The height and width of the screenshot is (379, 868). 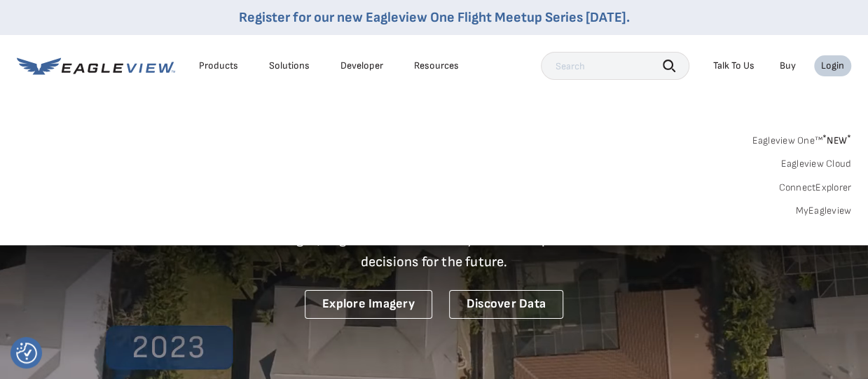 What do you see at coordinates (506, 304) in the screenshot?
I see `a: Discover Data` at bounding box center [506, 304].